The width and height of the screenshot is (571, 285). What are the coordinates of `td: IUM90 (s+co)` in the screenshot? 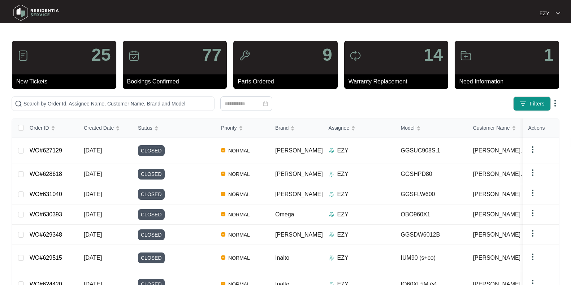 It's located at (431, 258).